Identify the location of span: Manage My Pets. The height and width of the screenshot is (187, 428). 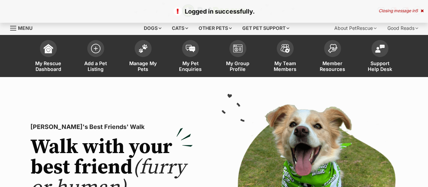
(143, 66).